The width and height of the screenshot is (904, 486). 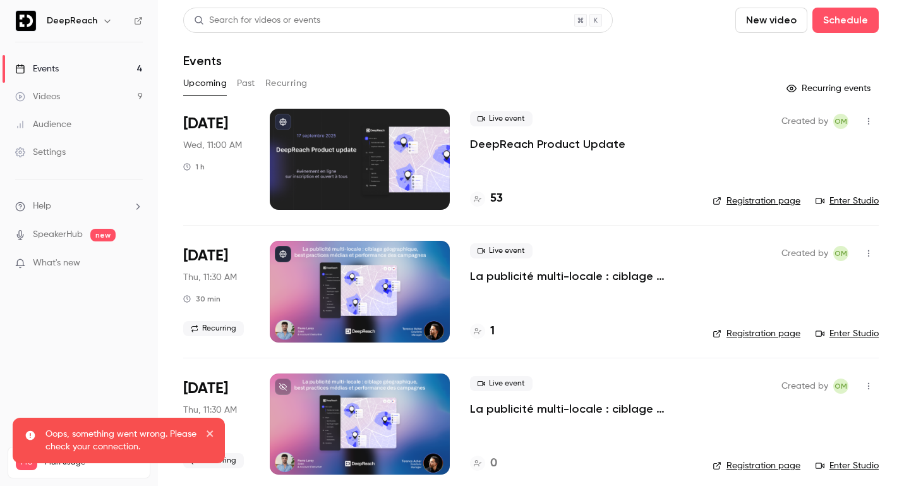 What do you see at coordinates (202, 61) in the screenshot?
I see `h1: Events` at bounding box center [202, 61].